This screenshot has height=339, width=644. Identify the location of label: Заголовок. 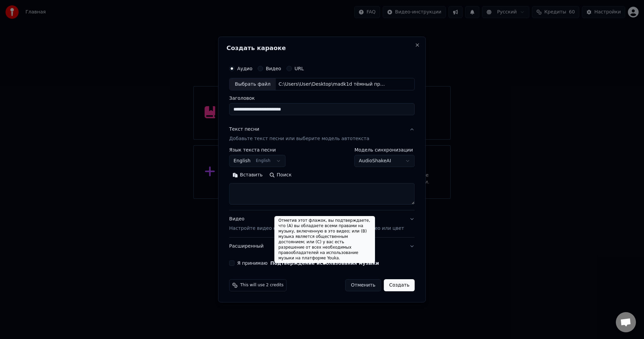
(322, 98).